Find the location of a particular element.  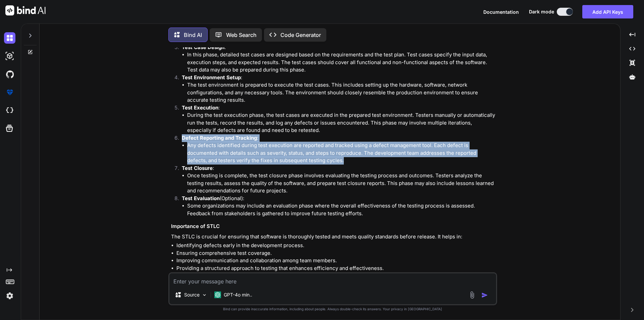

p: (Optional): is located at coordinates (339, 198).